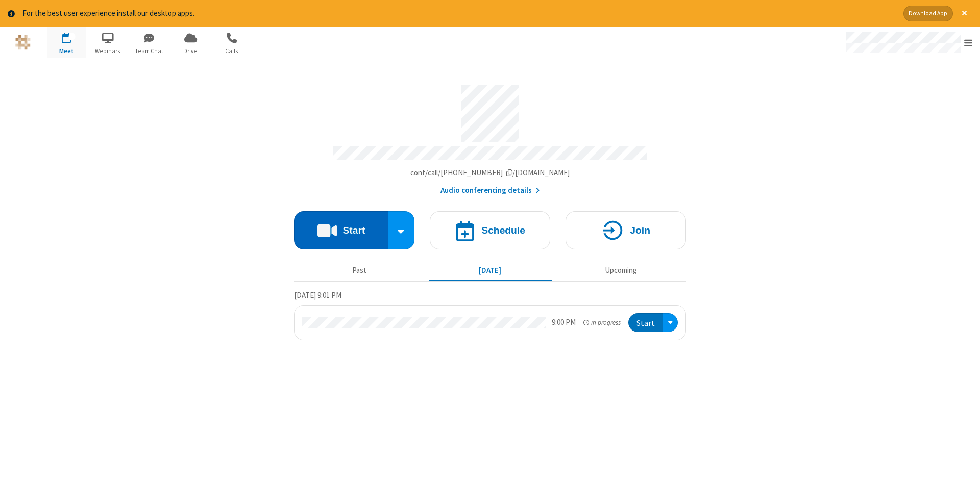 This screenshot has height=483, width=980. What do you see at coordinates (458, 13) in the screenshot?
I see `div: For the best user experience install our desktop apps.` at bounding box center [458, 13].